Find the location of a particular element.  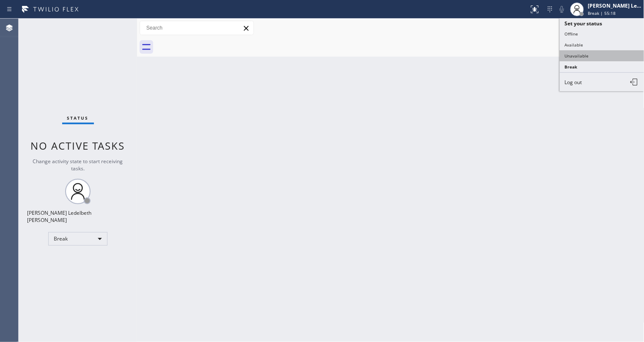

span: Status is located at coordinates (78, 118).